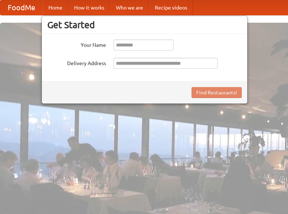  Describe the element at coordinates (144, 25) in the screenshot. I see `h3: Get Started` at that location.